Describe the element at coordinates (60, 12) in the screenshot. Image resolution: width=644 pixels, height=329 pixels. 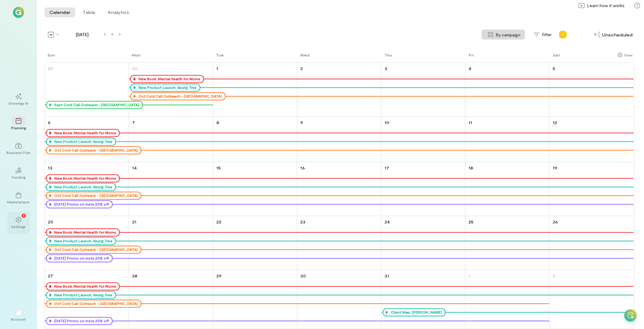
I see `button: Calendar` at that location.